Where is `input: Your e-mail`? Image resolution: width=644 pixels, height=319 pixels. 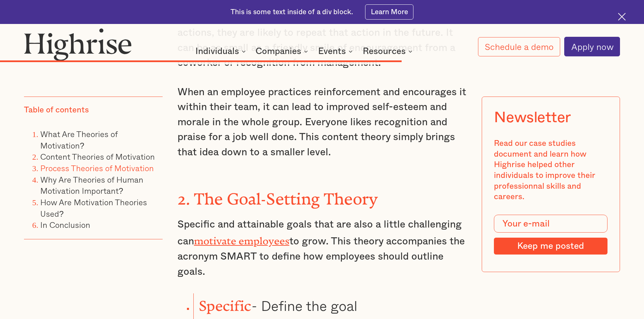 input: Your e-mail is located at coordinates (551, 224).